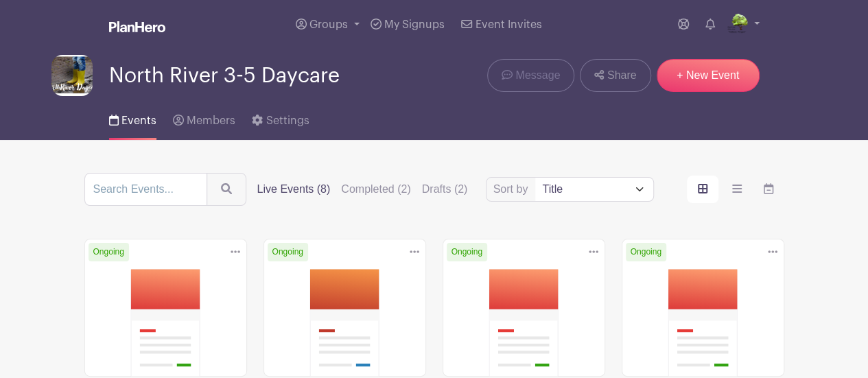  I want to click on img: IMG_0645.png, so click(736, 25).